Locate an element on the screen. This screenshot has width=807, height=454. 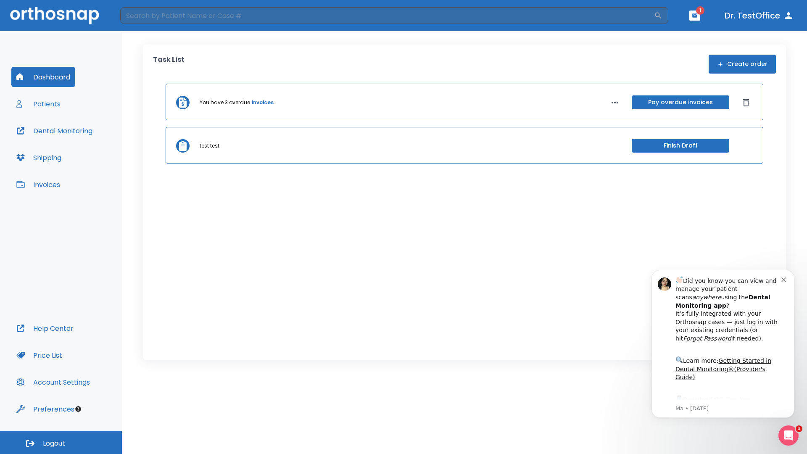
i: anywhere is located at coordinates (68, 38).